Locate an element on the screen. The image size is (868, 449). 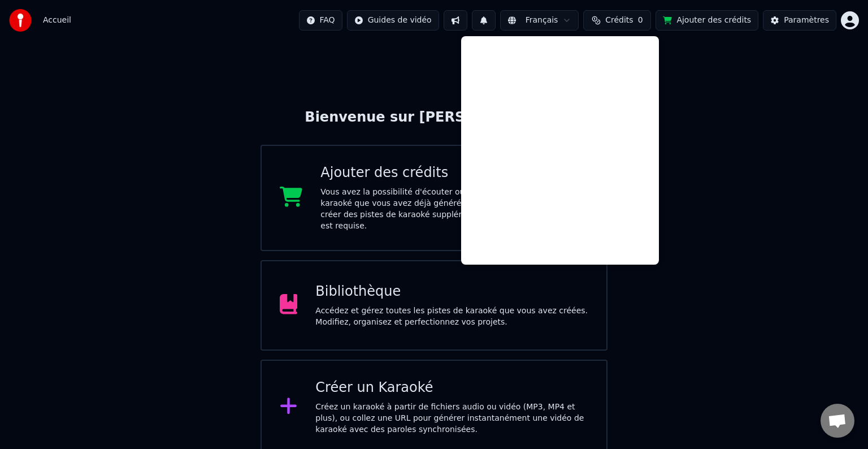
button: Crédits0 is located at coordinates (617, 20).